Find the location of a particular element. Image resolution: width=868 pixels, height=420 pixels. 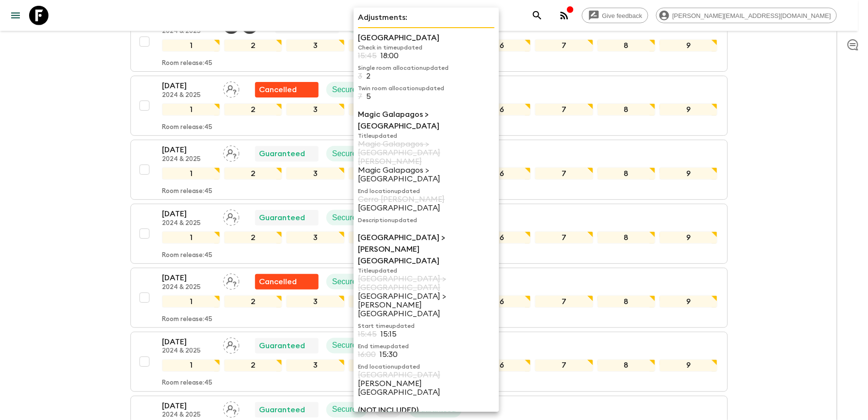

p: 16:00 is located at coordinates (366, 354).